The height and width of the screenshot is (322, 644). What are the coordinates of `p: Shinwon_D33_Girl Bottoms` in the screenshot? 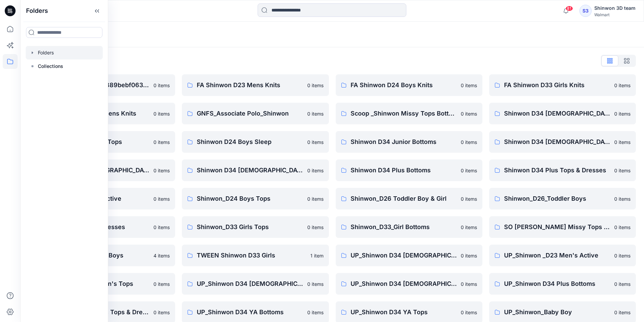 It's located at (404, 227).